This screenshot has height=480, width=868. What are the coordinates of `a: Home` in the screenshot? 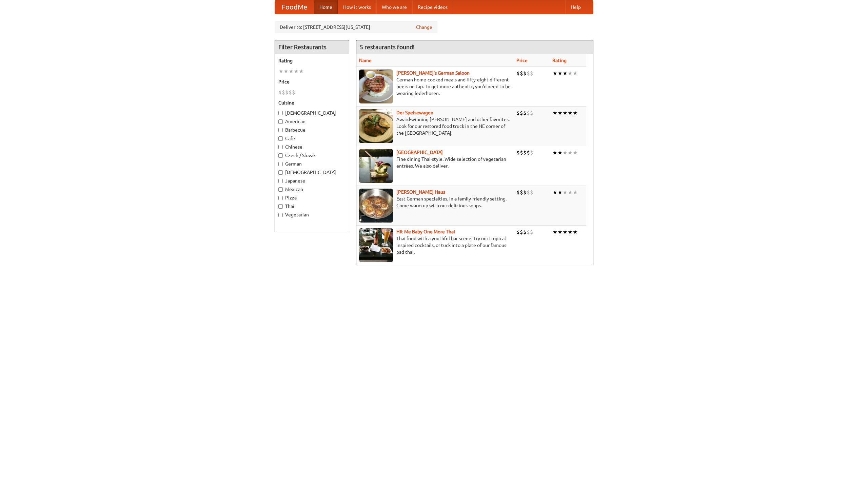 It's located at (326, 7).